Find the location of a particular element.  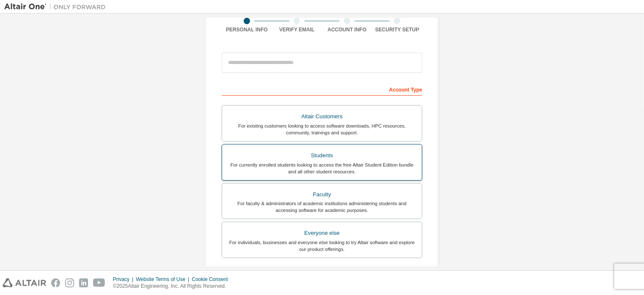

img: instagram.svg is located at coordinates (69, 283).